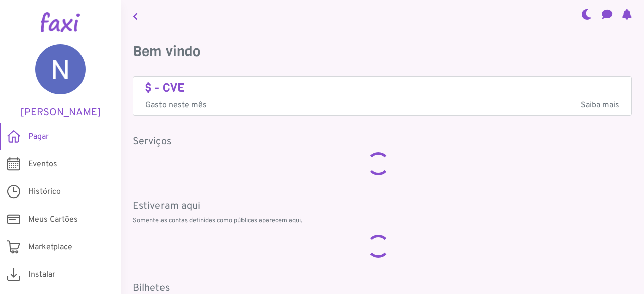 The image size is (644, 294). What do you see at coordinates (382, 206) in the screenshot?
I see `h5: Estiveram aqui` at bounding box center [382, 206].